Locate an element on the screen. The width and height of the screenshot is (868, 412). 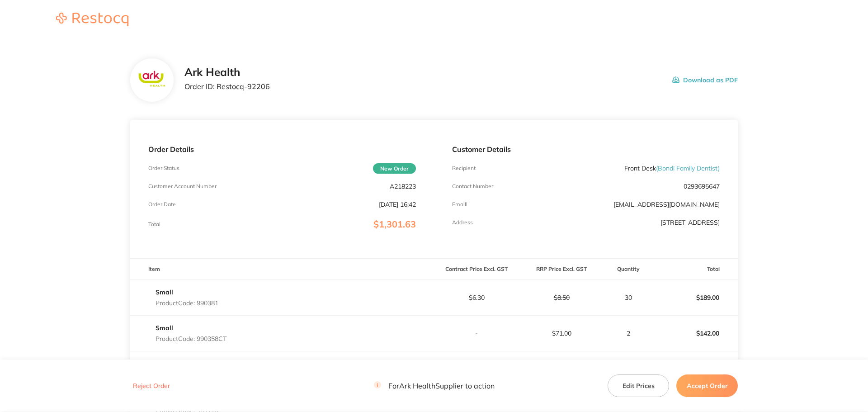
span: ( Bondi Family Dentist ) is located at coordinates (688, 168).